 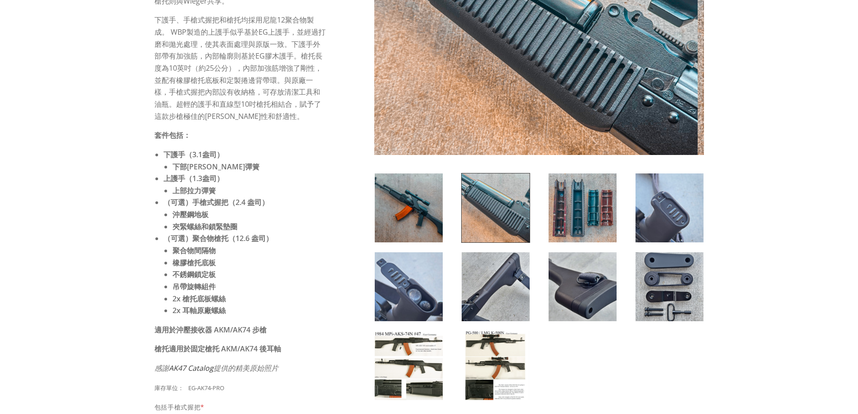 I want to click on font: 橡膠槍托底板, so click(x=194, y=262).